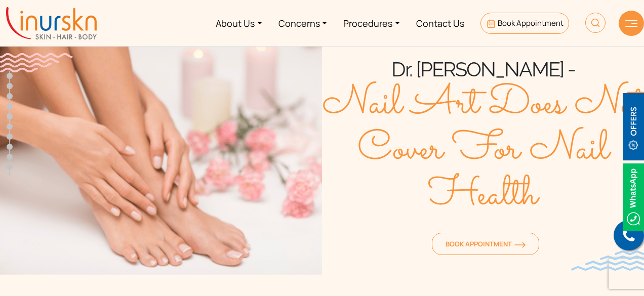 This screenshot has height=296, width=644. What do you see at coordinates (633, 197) in the screenshot?
I see `img: Whatsappicon` at bounding box center [633, 197].